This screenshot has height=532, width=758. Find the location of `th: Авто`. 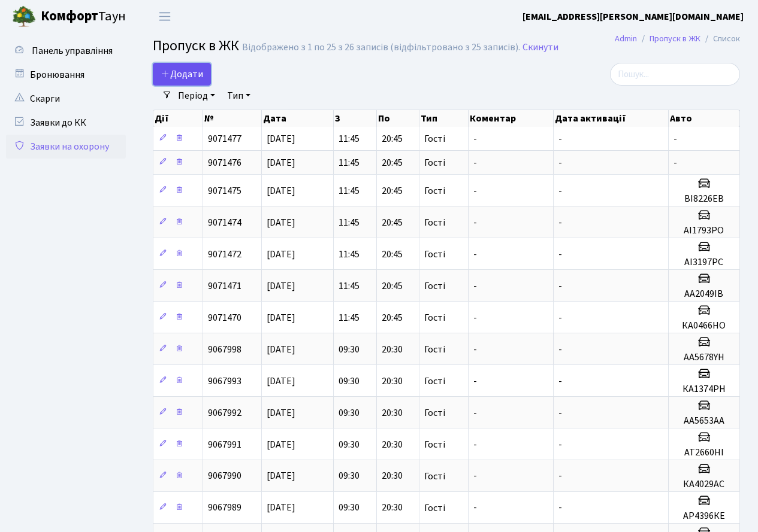

th: Авто is located at coordinates (704, 119).